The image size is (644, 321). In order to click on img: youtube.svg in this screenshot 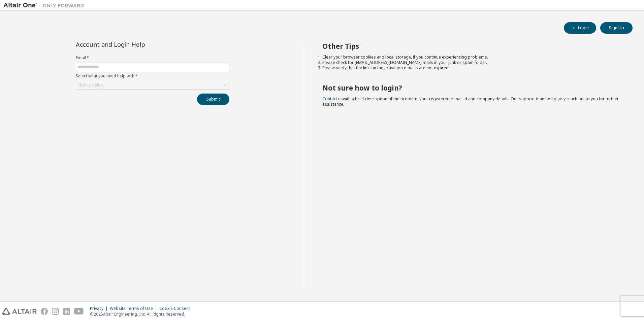, I will do `click(79, 311)`.